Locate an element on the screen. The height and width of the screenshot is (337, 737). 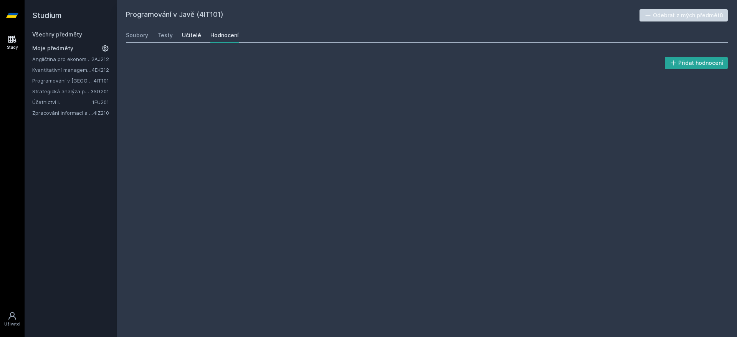
div: Uživatel is located at coordinates (12, 324).